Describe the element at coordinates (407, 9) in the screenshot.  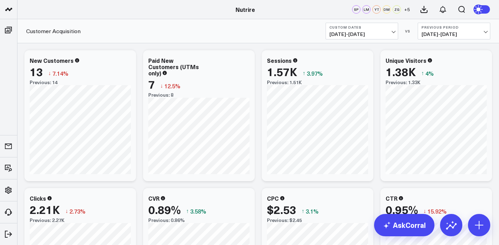
I see `span: + 5` at that location.